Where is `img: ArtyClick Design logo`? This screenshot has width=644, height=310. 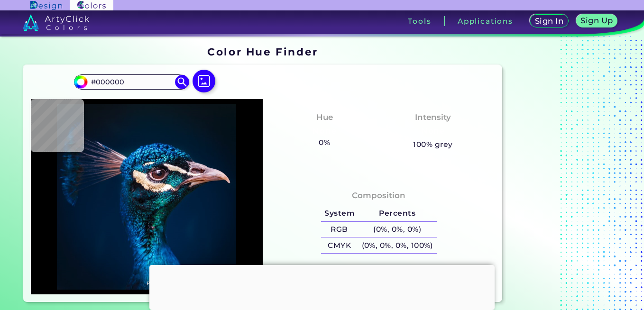
img: ArtyClick Design logo is located at coordinates (46, 5).